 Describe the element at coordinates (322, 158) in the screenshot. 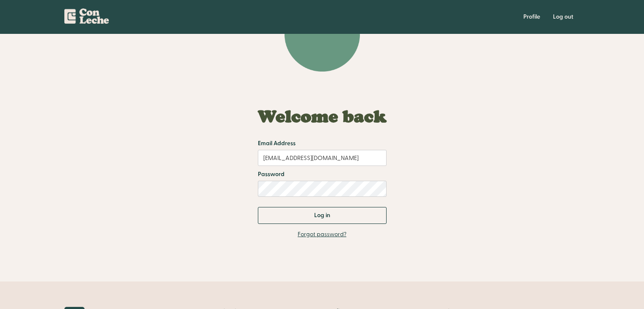

I see `input: Email` at that location.